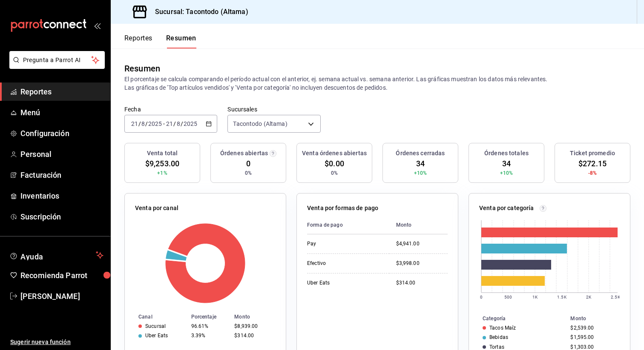  I want to click on p: Venta por canal, so click(157, 208).